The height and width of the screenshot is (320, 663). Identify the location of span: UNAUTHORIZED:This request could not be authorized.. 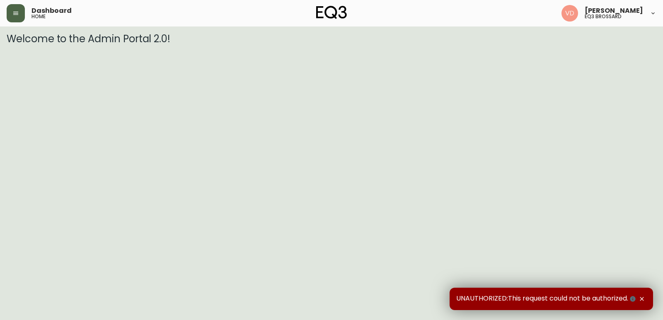
(546, 299).